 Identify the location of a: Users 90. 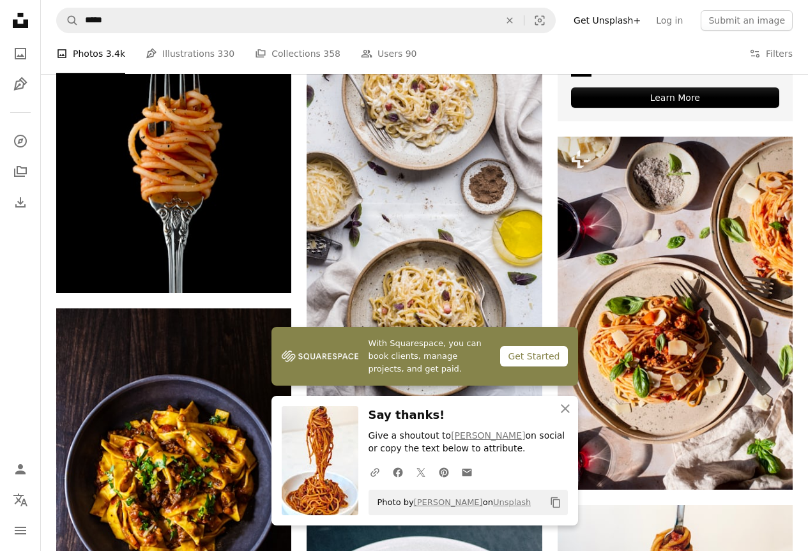
(389, 54).